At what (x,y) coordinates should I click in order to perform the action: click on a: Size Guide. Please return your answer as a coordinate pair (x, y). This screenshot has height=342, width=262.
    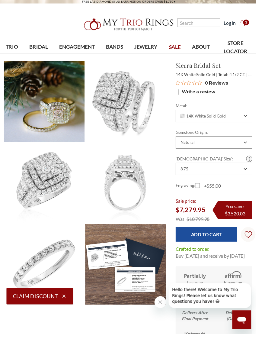
    Looking at the image, I should click on (255, 163).